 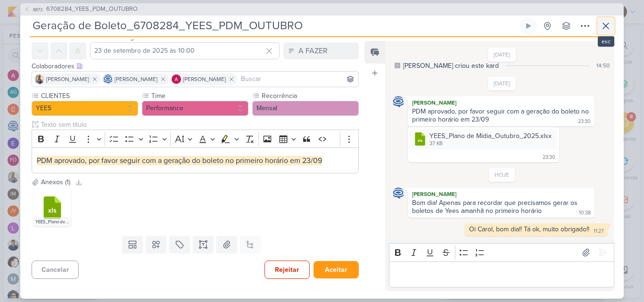 I want to click on div: Ligar relógio, so click(x=528, y=26).